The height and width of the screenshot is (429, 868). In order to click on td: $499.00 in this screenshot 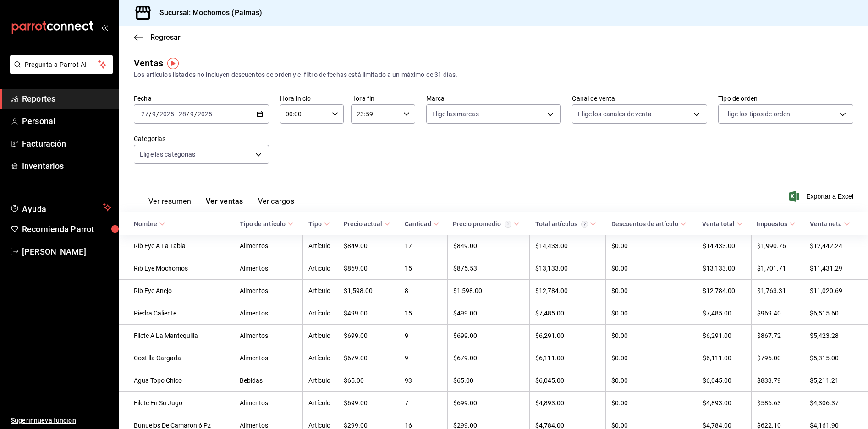, I will do `click(368, 313)`.